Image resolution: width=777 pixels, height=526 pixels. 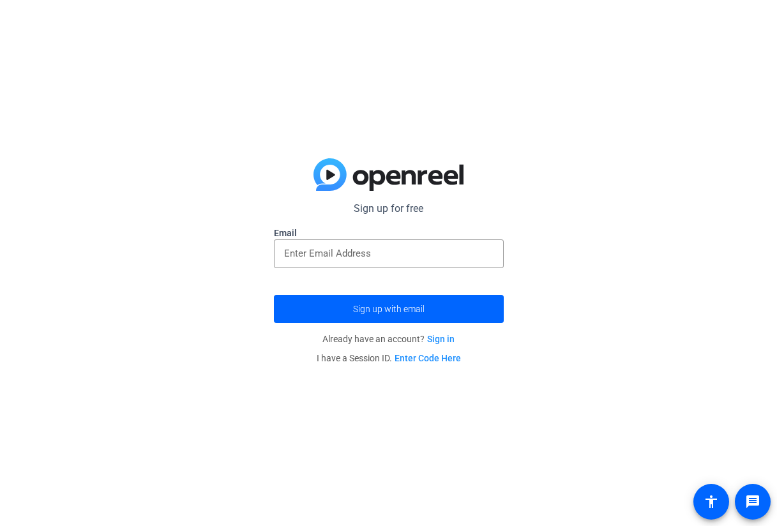 I want to click on span: Already have an account?, so click(x=388, y=339).